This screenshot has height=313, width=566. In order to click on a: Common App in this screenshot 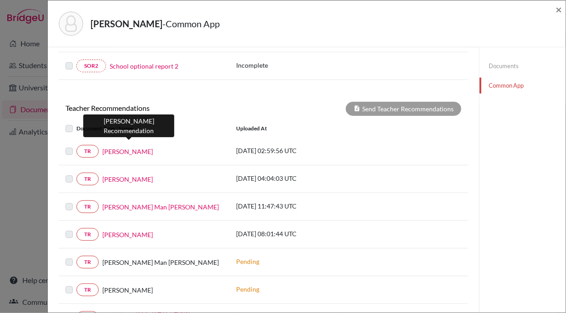, I will do `click(522, 86)`.